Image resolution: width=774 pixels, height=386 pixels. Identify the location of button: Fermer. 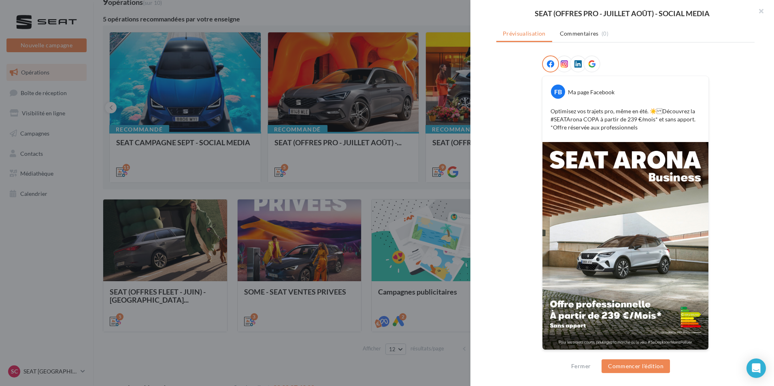
(581, 366).